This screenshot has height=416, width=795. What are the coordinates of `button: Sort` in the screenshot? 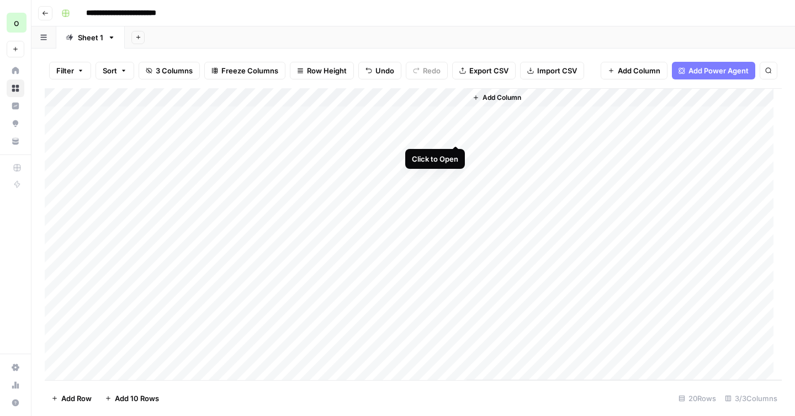 It's located at (115, 71).